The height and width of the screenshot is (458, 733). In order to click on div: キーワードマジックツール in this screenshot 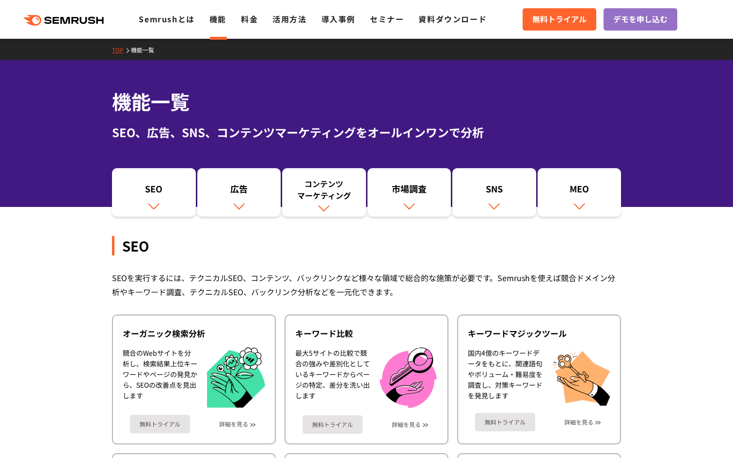, I will do `click(539, 333)`.